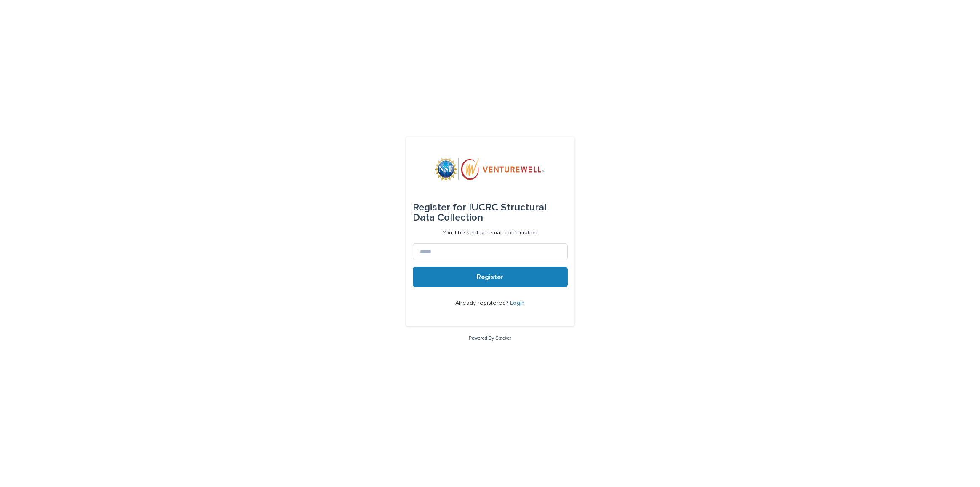 The image size is (980, 487). What do you see at coordinates (490, 233) in the screenshot?
I see `p: You'll be sent an email confirmation` at bounding box center [490, 233].